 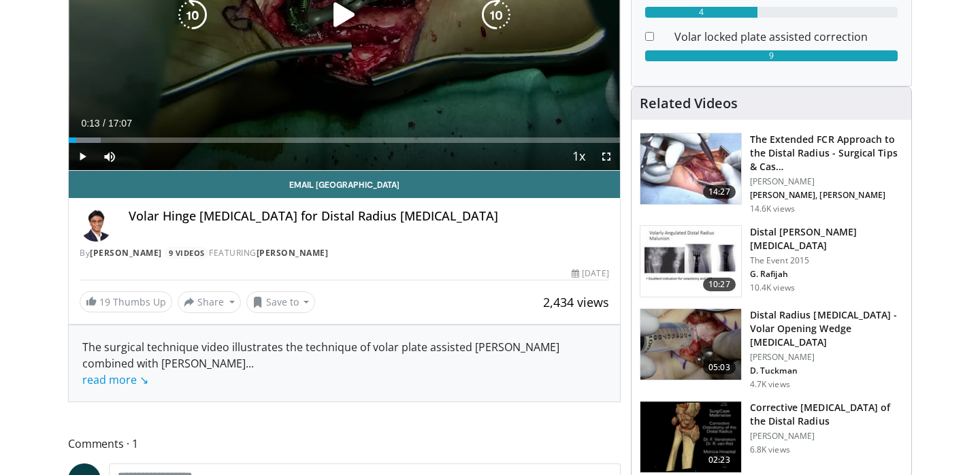 I want to click on a: 19 Thumbs Up, so click(x=126, y=301).